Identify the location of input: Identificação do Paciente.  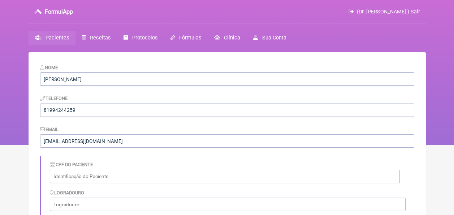
(225, 176).